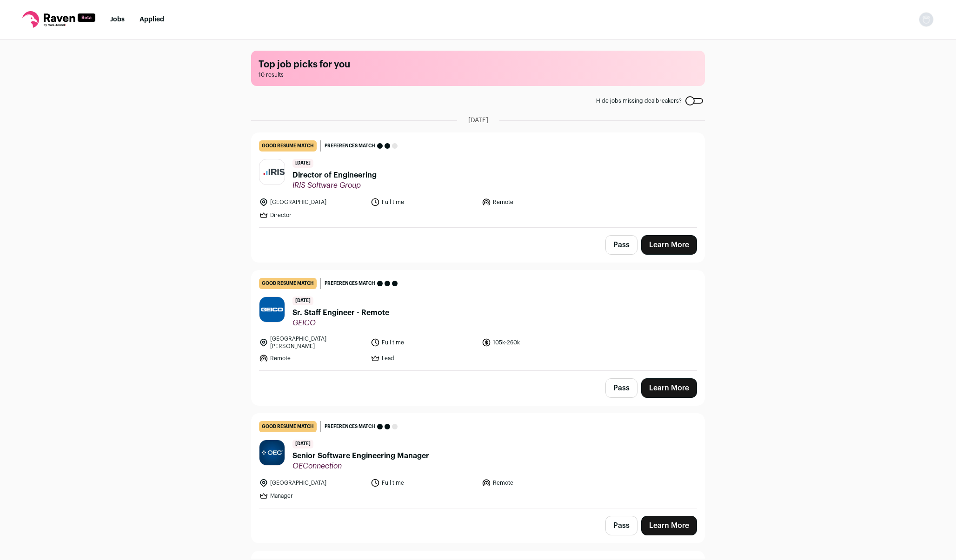  Describe the element at coordinates (926, 19) in the screenshot. I see `button: Open dropdown` at that location.